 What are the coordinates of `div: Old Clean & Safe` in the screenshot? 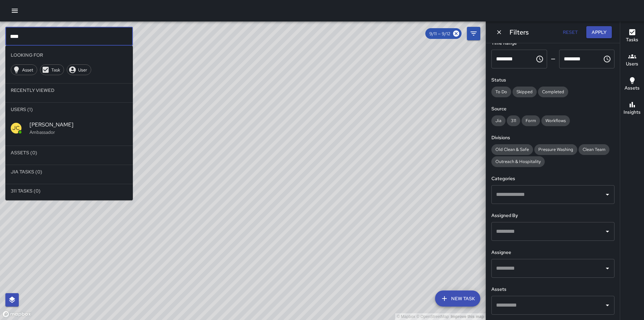 It's located at (512, 150).